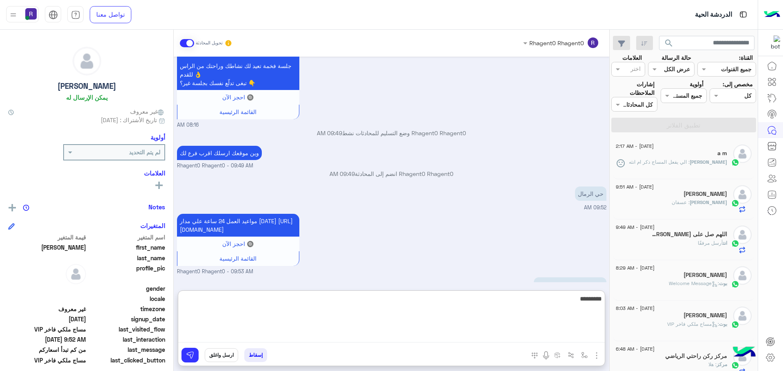 The image size is (783, 371). Describe the element at coordinates (126, 360) in the screenshot. I see `span: last_clicked_button` at that location.